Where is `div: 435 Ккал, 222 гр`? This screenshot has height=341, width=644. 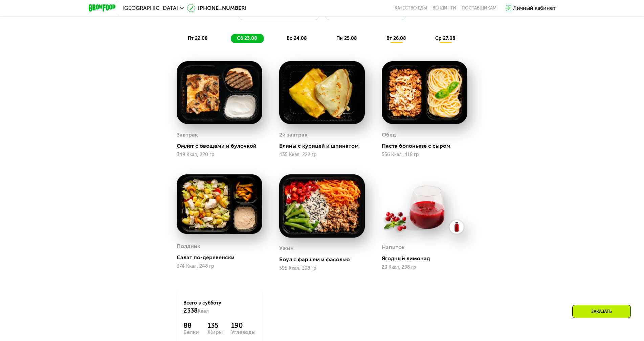
div: 435 Ккал, 222 гр is located at coordinates (322, 155).